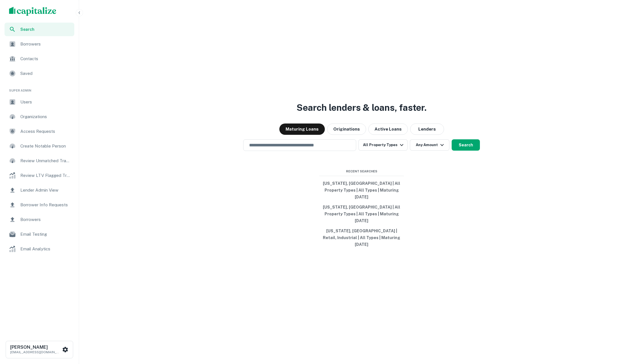 This screenshot has width=644, height=364. What do you see at coordinates (39, 59) in the screenshot?
I see `a: Contacts` at bounding box center [39, 59].